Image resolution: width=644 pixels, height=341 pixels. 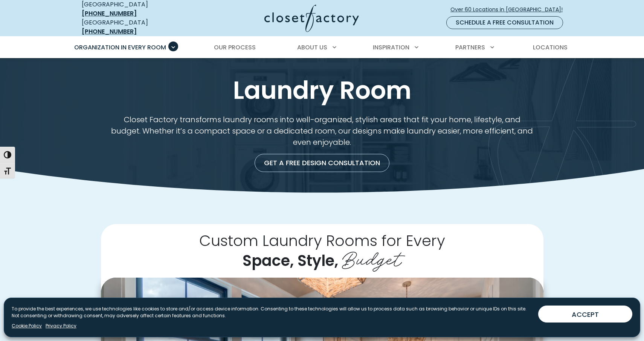 What do you see at coordinates (585, 314) in the screenshot?
I see `button: ACCEPT` at bounding box center [585, 314].